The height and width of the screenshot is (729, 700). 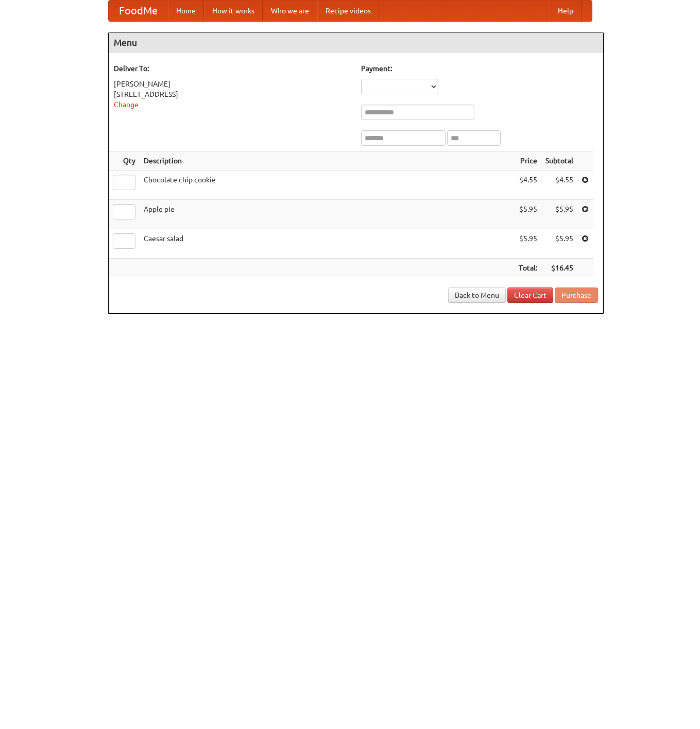 What do you see at coordinates (480, 68) in the screenshot?
I see `h5: Payment:` at bounding box center [480, 68].